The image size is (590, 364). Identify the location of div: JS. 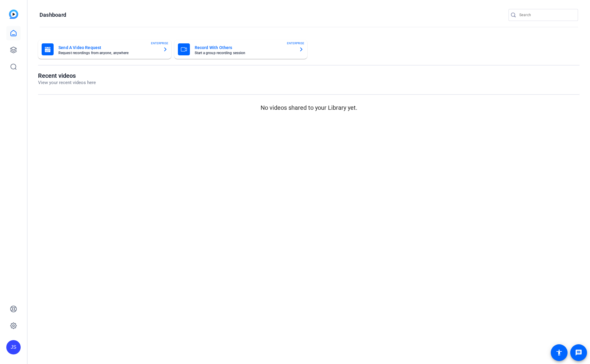
(13, 347).